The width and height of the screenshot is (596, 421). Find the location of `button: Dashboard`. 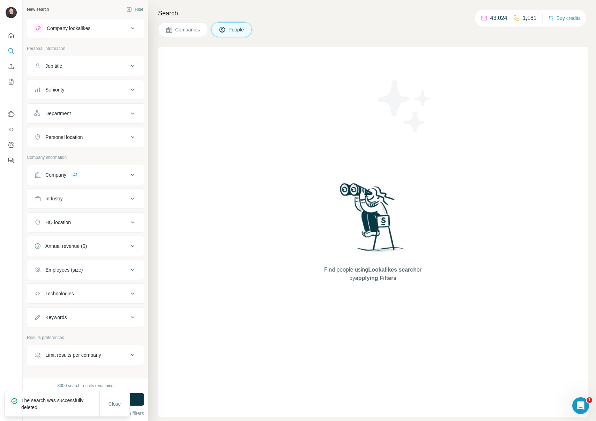

button: Dashboard is located at coordinates (11, 145).